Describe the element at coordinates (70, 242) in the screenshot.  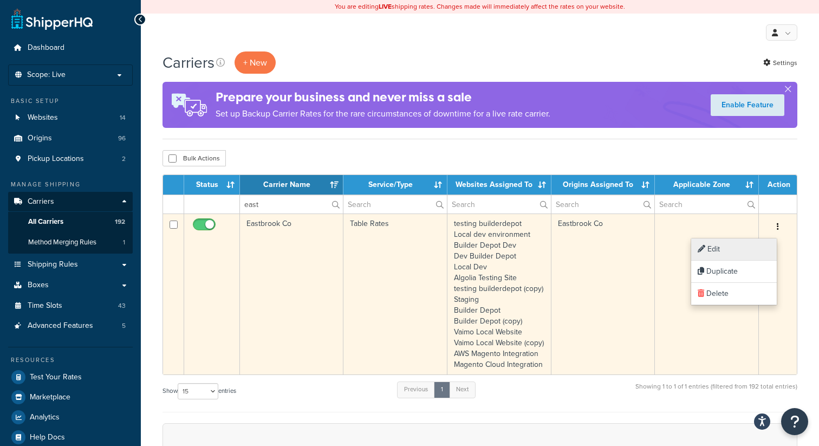
I see `a: Method Merging Rules 1` at that location.